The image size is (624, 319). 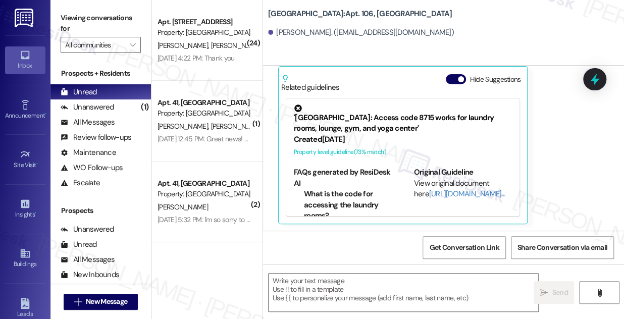 What do you see at coordinates (310, 83) in the screenshot?
I see `div: Related guidelines` at bounding box center [310, 83].